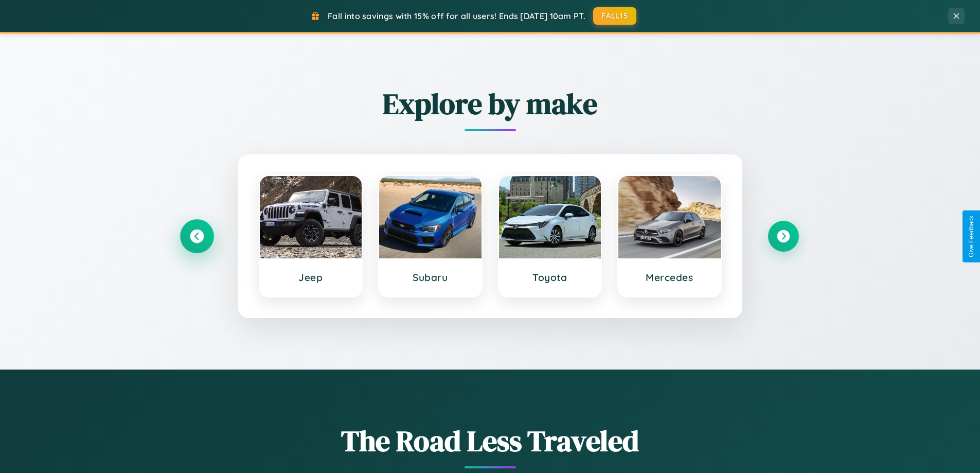 The image size is (980, 473). Describe the element at coordinates (490, 440) in the screenshot. I see `h1: The Road Less Traveled` at that location.